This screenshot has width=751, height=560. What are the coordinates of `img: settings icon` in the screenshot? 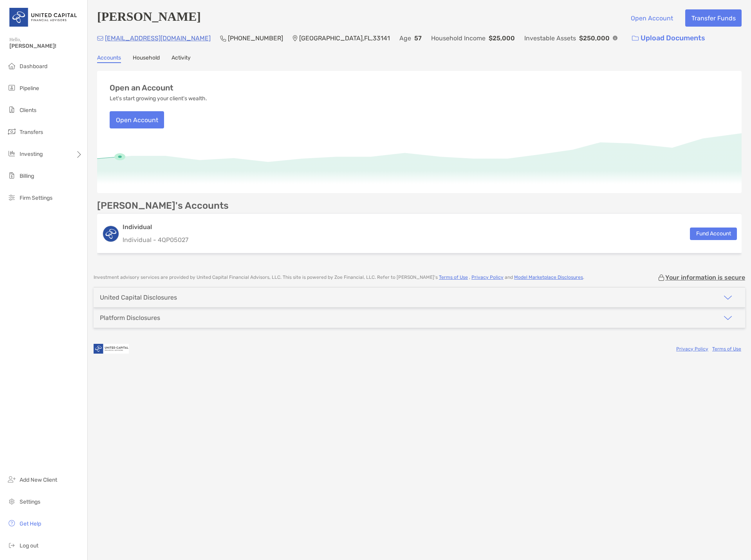 It's located at (12, 501).